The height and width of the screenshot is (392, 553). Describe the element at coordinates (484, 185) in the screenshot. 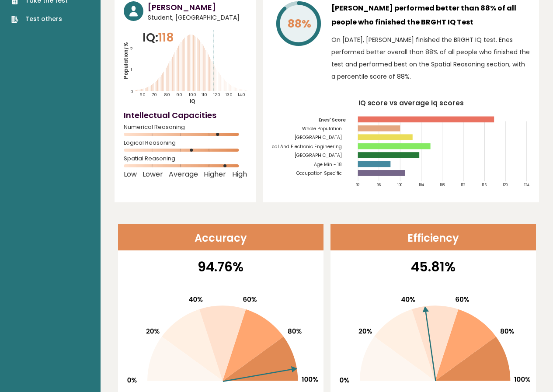

I see `tspan: 116` at that location.